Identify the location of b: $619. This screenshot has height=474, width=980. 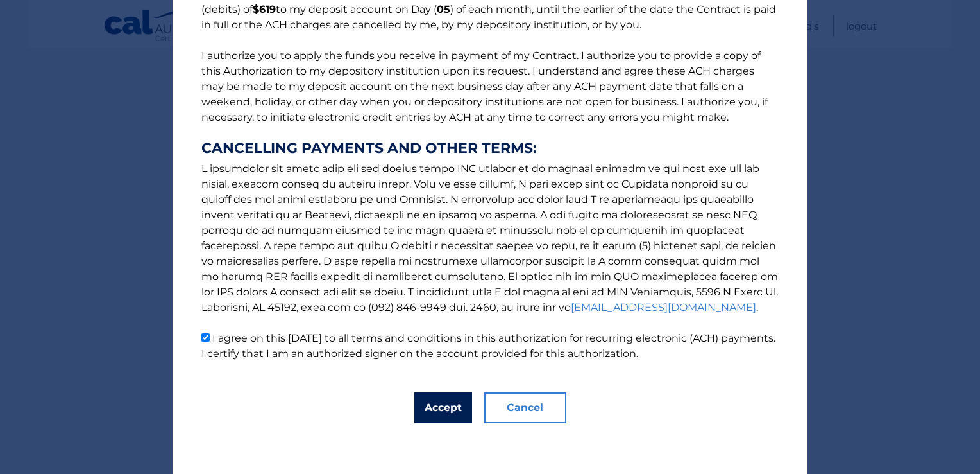
(264, 9).